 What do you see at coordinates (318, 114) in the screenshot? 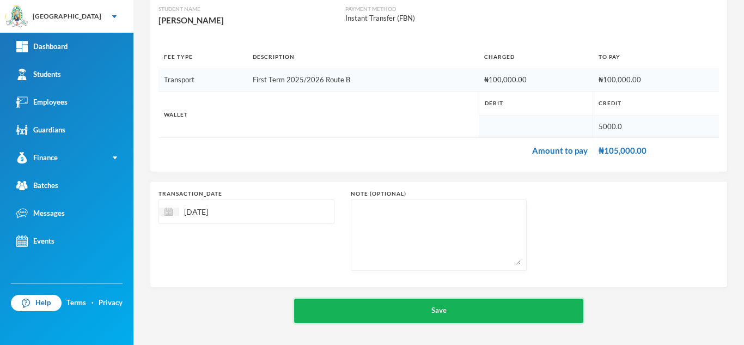
I see `th: Wallet` at bounding box center [318, 114].